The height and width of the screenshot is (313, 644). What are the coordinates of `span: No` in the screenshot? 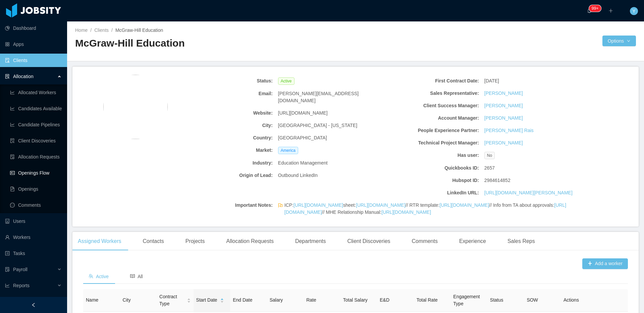 It's located at (489, 156).